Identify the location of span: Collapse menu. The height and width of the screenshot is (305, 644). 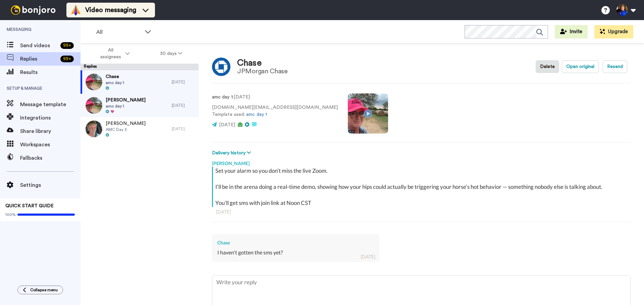
(43, 291).